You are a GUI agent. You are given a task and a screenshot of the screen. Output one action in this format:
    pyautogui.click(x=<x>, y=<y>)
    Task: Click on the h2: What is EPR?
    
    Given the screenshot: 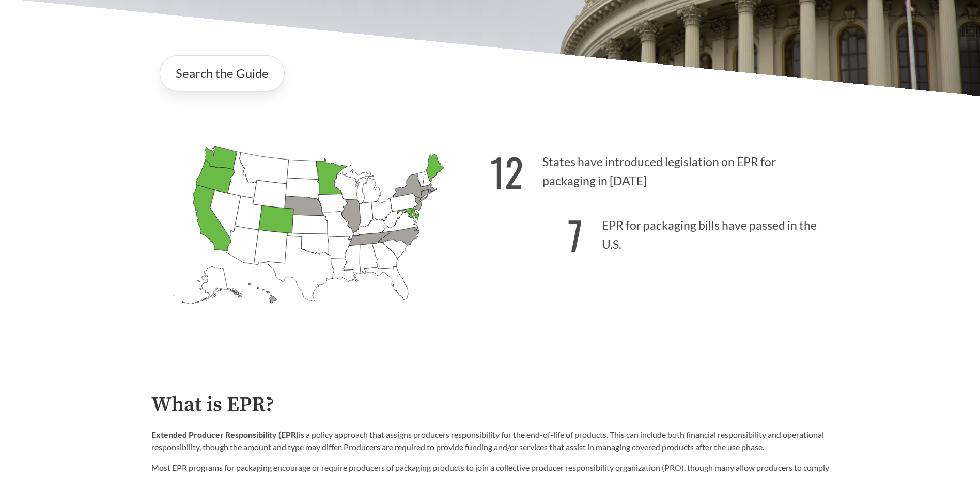 What is the action you would take?
    pyautogui.click(x=490, y=405)
    